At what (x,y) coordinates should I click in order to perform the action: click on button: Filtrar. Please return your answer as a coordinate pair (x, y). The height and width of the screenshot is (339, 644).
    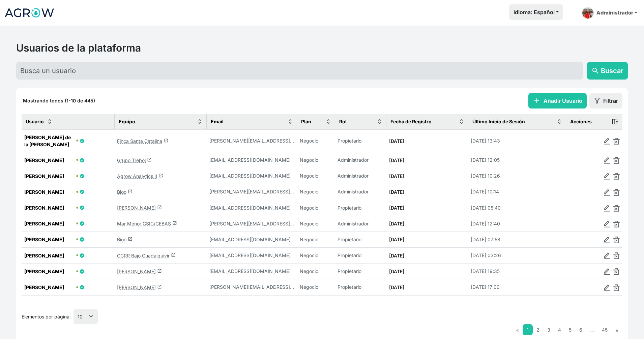
    Looking at the image, I should click on (606, 101).